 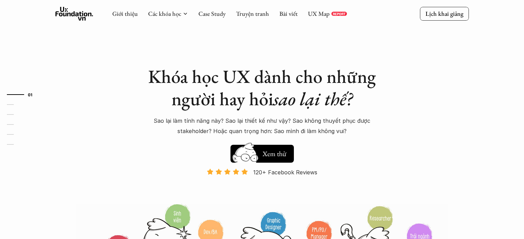 I want to click on a: Bài viết, so click(x=288, y=13).